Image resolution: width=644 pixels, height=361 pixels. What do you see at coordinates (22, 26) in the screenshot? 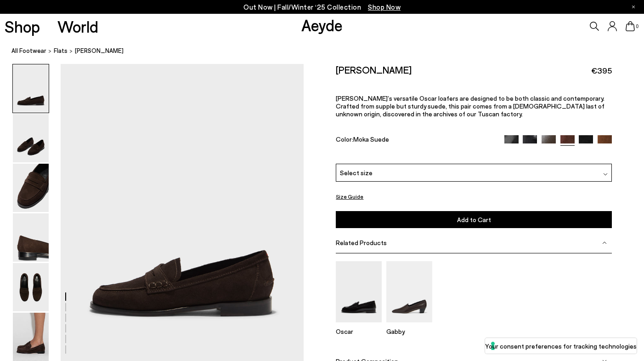
I see `a: Shop` at bounding box center [22, 26].